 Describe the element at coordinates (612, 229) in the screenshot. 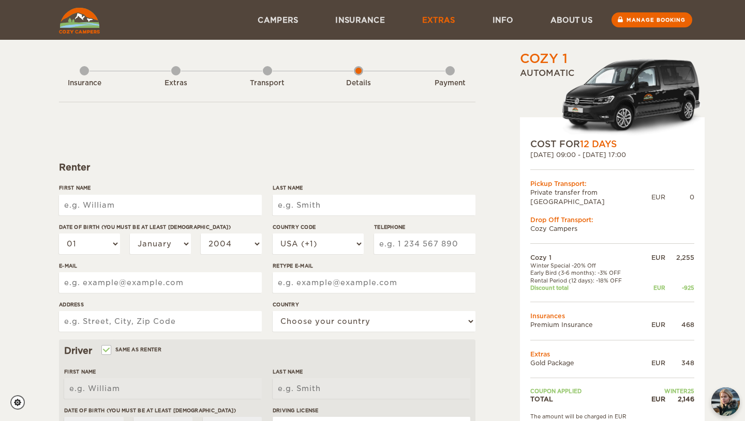

I see `td: Cozy Campers` at that location.